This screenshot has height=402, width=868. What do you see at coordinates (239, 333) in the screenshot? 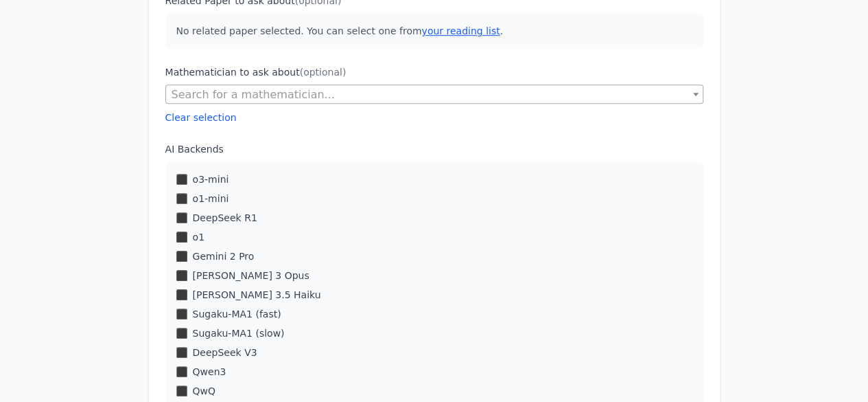
I see `label: Sugaku-MA1 (slow)` at bounding box center [239, 333].